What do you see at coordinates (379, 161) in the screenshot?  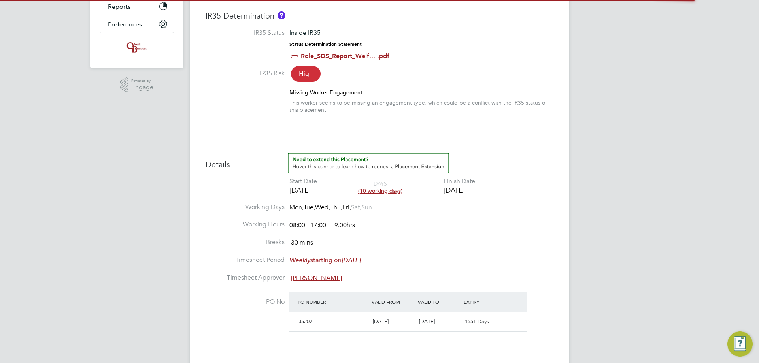 I see `h3: Details` at bounding box center [379, 161].